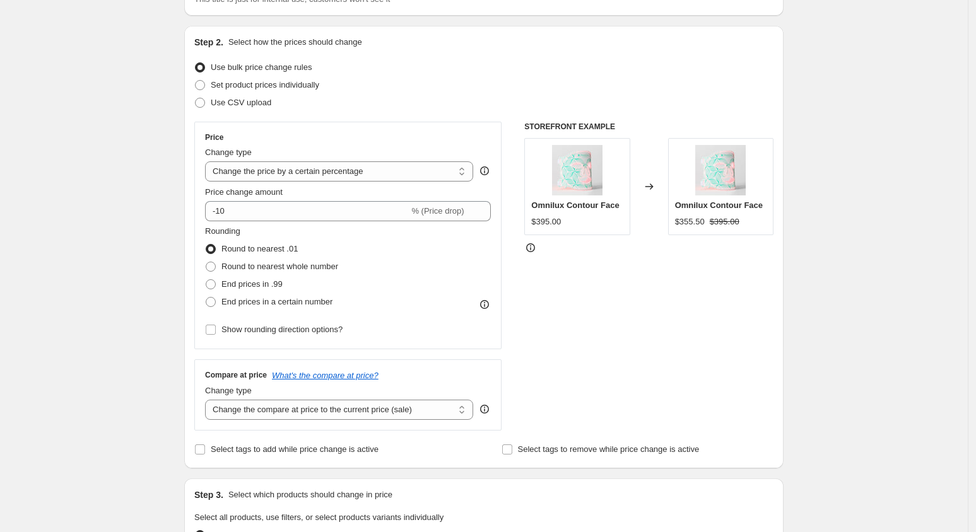  What do you see at coordinates (277, 302) in the screenshot?
I see `span: End prices in a certain number` at bounding box center [277, 302].